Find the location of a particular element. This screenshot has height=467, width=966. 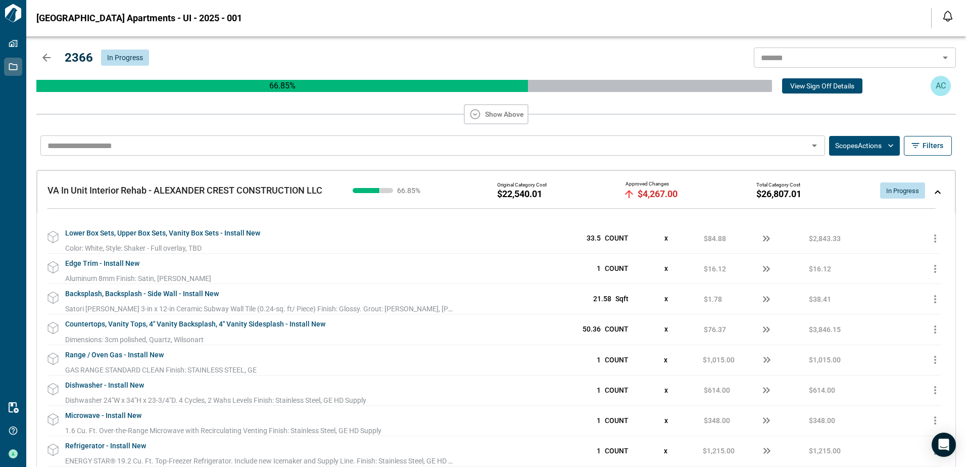

p: 66.85 % is located at coordinates (282, 86).